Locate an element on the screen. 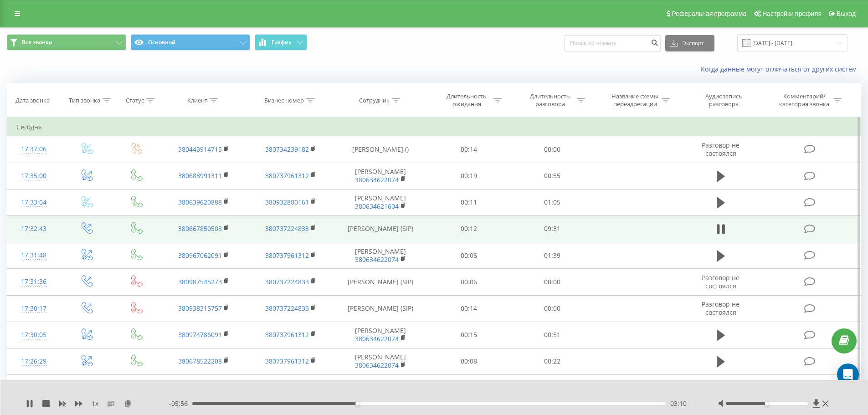 The image size is (868, 415). a: 380634621604 is located at coordinates (377, 206).